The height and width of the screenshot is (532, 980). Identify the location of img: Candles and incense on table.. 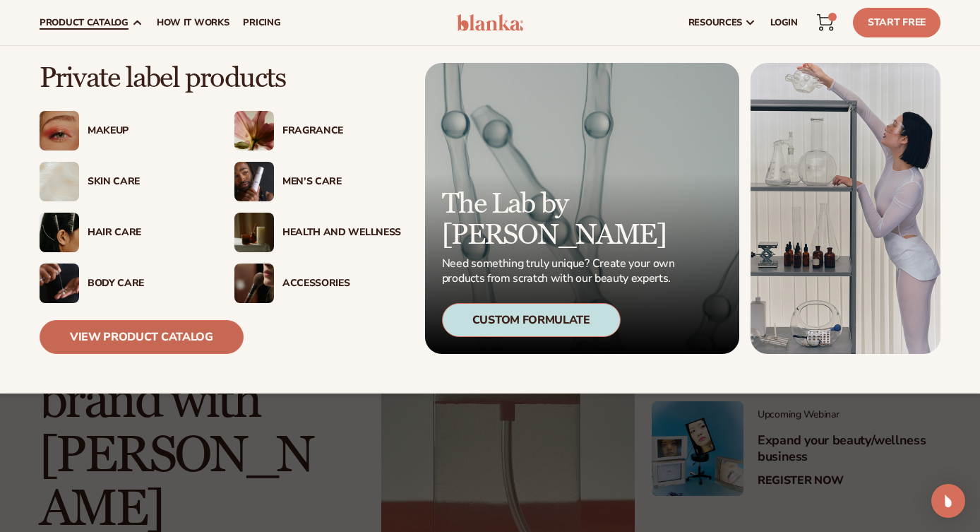
(255, 233).